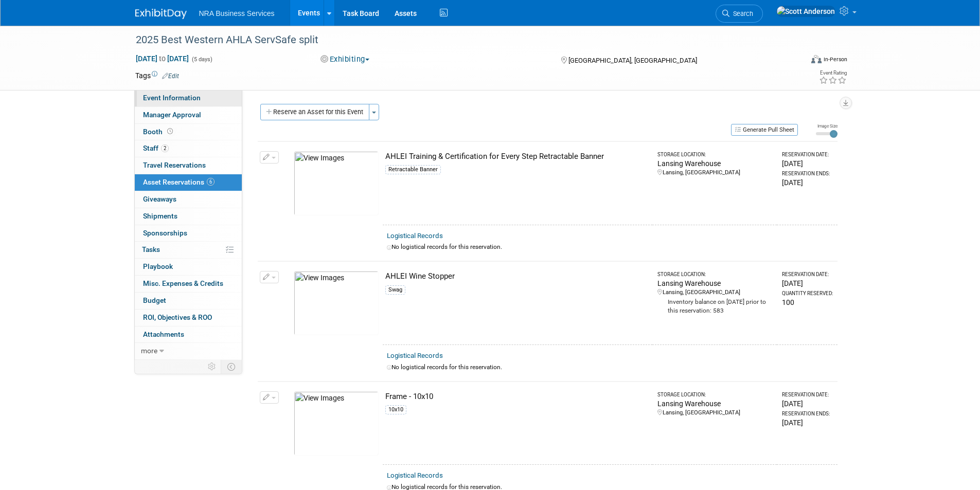  I want to click on a: Manager Approval, so click(188, 115).